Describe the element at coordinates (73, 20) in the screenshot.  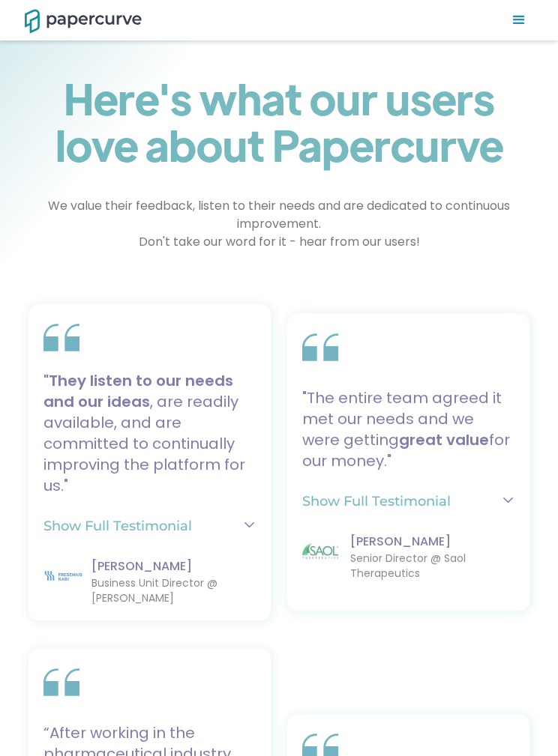
I see `a: home` at that location.